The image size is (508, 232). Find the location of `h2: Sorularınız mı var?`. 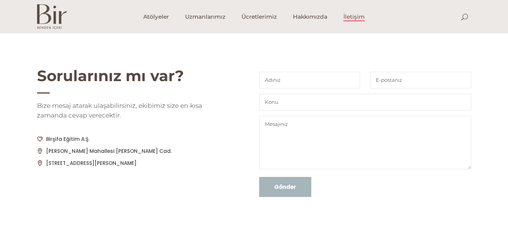

h2: Sorularınız mı var? is located at coordinates (127, 76).